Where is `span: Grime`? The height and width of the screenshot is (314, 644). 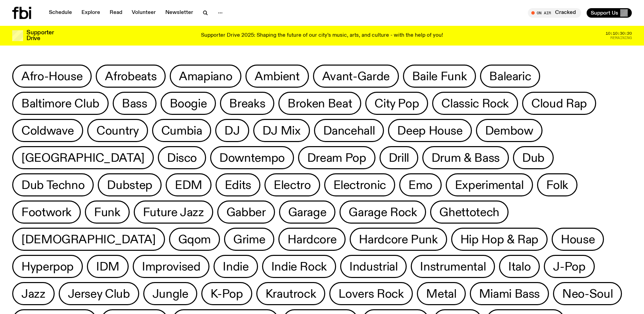
span: Grime is located at coordinates (249, 239).